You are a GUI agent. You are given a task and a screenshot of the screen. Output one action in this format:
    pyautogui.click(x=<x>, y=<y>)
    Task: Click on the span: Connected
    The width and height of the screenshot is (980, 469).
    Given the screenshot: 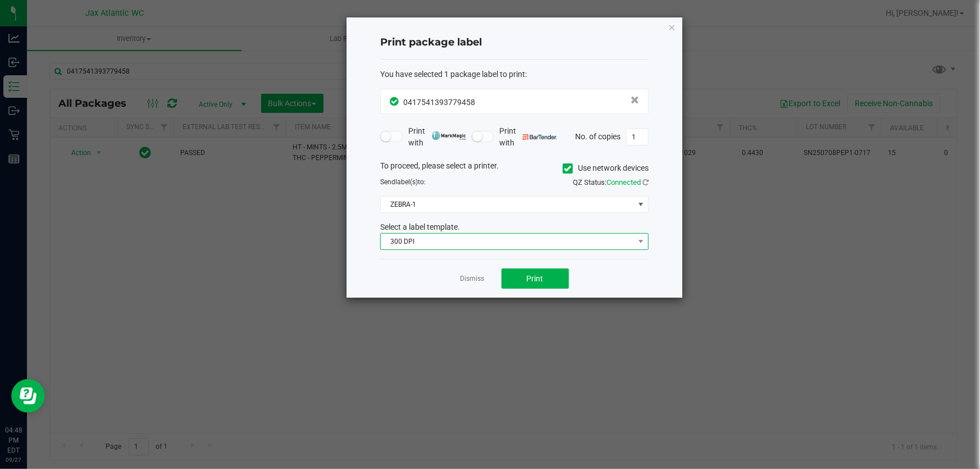 What is the action you would take?
    pyautogui.click(x=623, y=182)
    